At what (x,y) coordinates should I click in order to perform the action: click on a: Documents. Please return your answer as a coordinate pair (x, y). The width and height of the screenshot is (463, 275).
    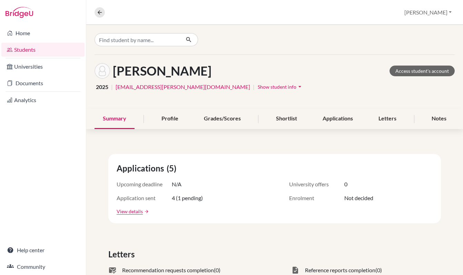
    Looking at the image, I should click on (43, 83).